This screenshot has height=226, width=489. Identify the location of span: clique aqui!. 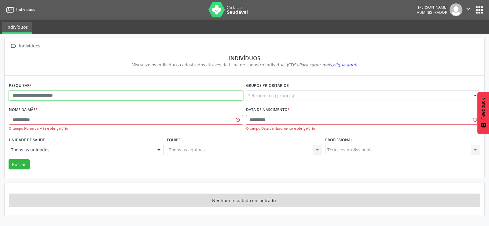
(345, 64).